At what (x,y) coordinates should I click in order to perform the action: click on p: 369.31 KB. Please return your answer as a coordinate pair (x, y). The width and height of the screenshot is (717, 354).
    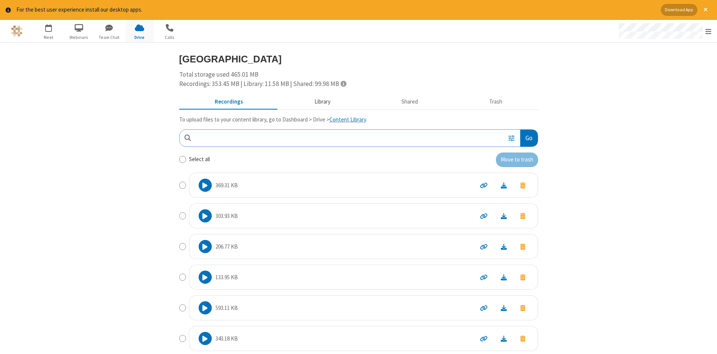
    Looking at the image, I should click on (227, 185).